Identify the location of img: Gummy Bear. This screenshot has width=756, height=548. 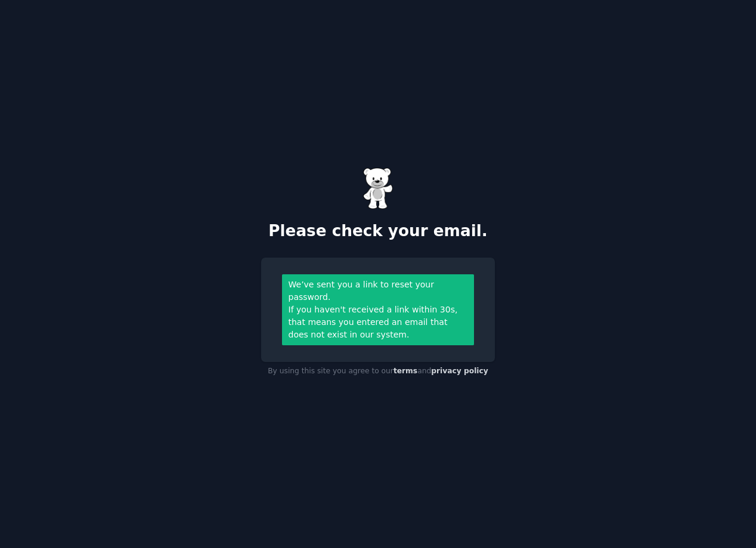
(378, 189).